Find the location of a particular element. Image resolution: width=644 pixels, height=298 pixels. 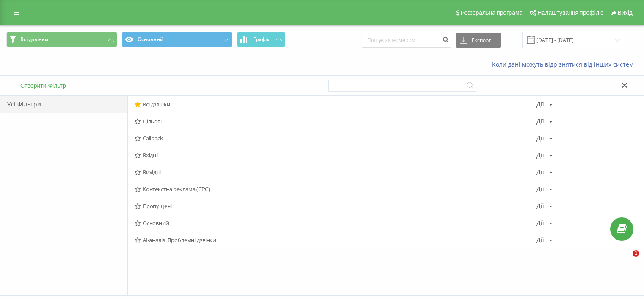

span: Вихід is located at coordinates (625, 13).